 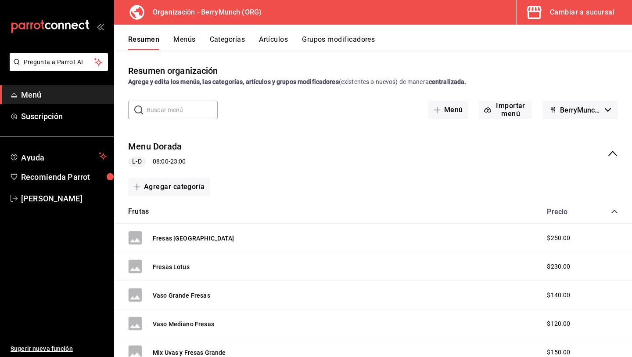 I want to click on a: Pregunta a Parrot AI, so click(x=57, y=68).